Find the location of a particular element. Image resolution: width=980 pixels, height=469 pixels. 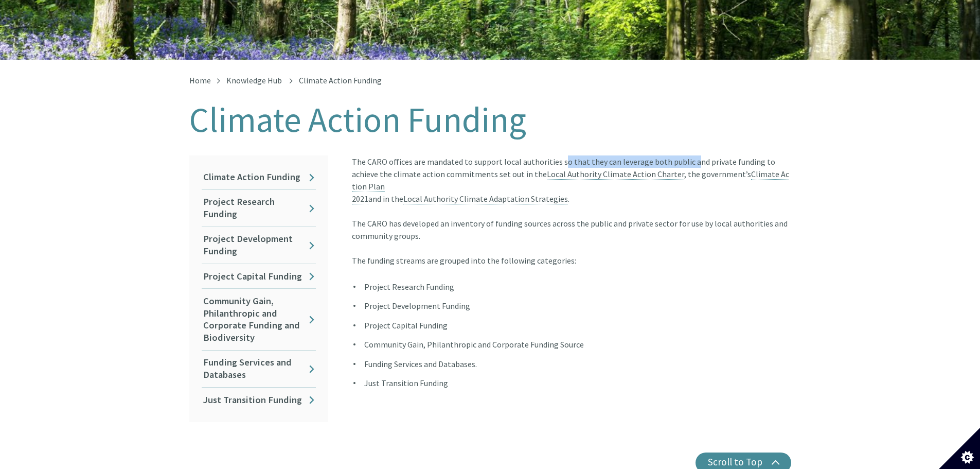

a: Climate Action Plan2021 is located at coordinates (571, 186).